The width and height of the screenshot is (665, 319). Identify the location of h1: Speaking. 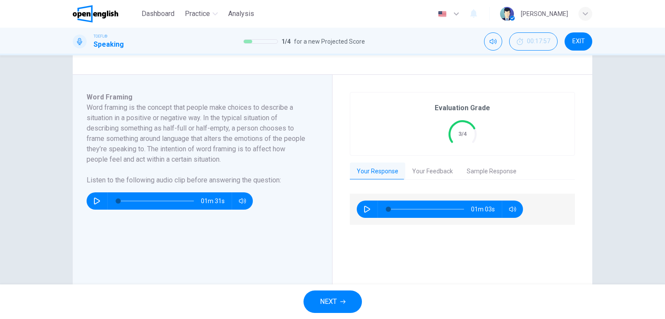
(109, 45).